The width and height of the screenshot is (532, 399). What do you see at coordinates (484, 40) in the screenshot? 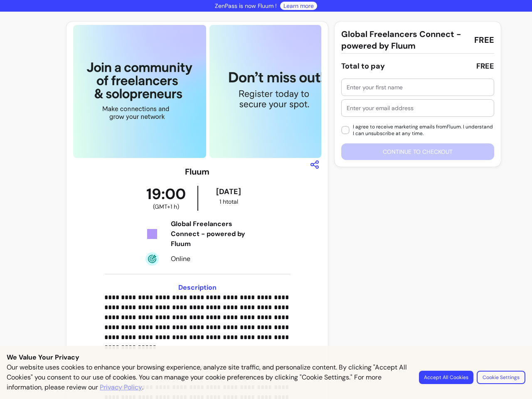
I see `span: FREE` at bounding box center [484, 40].